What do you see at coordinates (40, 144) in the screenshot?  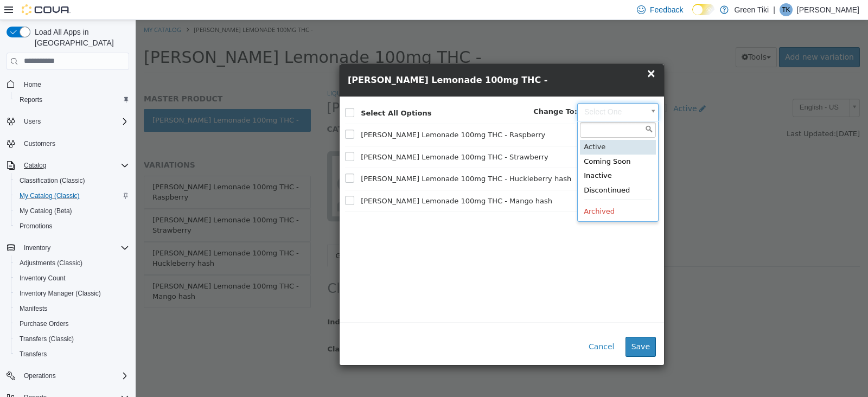 I see `a: Customers` at bounding box center [40, 144].